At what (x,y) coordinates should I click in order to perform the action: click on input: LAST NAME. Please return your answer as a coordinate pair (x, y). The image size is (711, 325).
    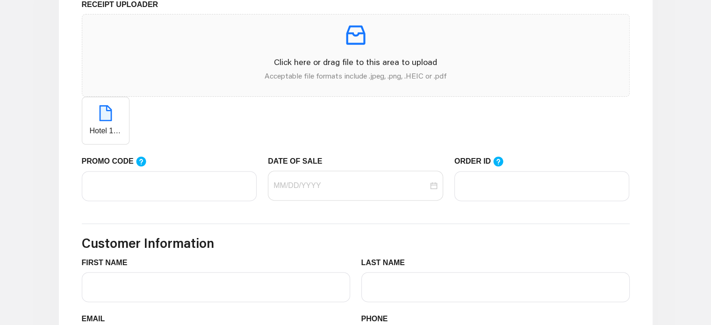
    Looking at the image, I should click on (495, 287).